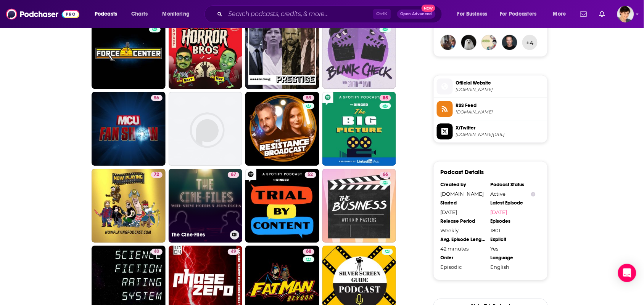  Describe the element at coordinates (157, 98) in the screenshot. I see `span: 56` at that location.